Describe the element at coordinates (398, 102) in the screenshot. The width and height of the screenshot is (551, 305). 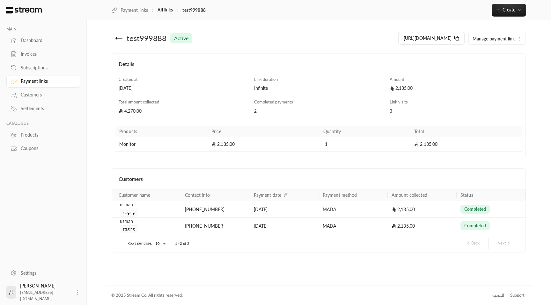
I see `span: Link visits` at that location.